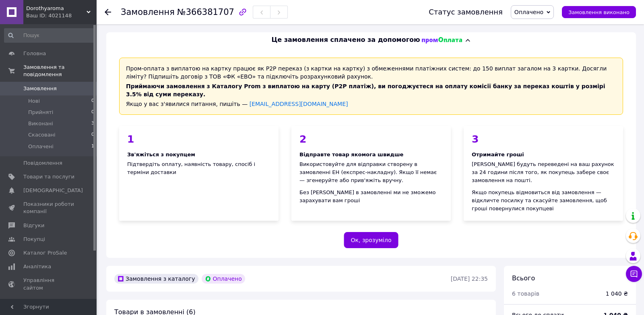 The height and width of the screenshot is (315, 644). Describe the element at coordinates (34, 239) in the screenshot. I see `span: Покупці` at that location.